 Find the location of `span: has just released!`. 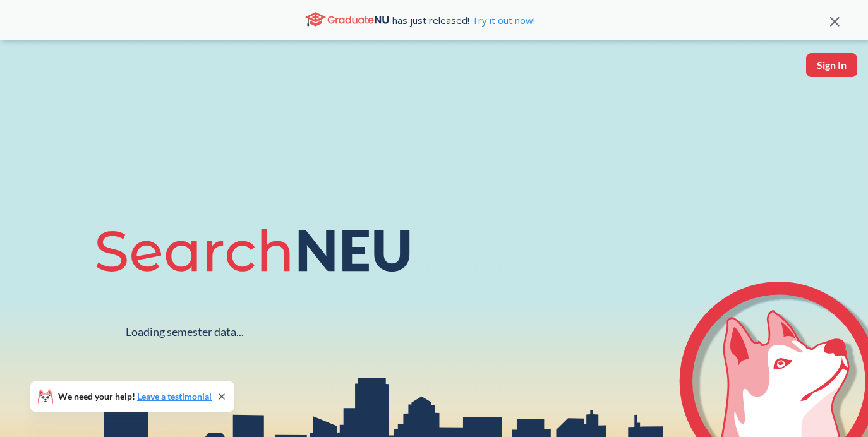

span: has just released! is located at coordinates (464, 20).